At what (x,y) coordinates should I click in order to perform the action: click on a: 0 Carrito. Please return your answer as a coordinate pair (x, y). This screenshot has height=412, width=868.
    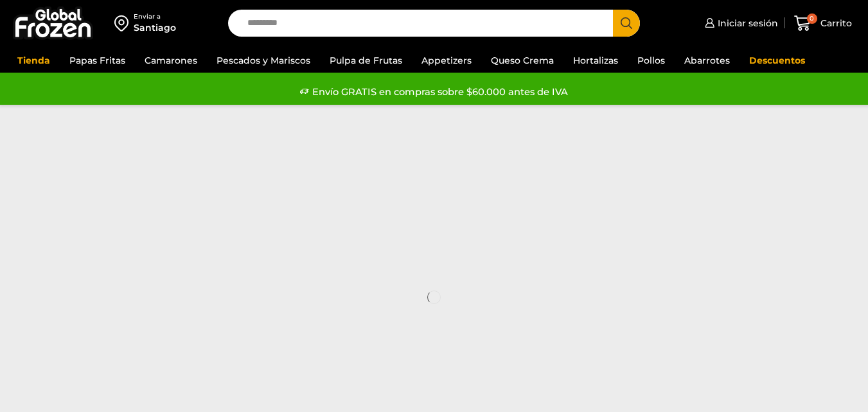
    Looking at the image, I should click on (822, 23).